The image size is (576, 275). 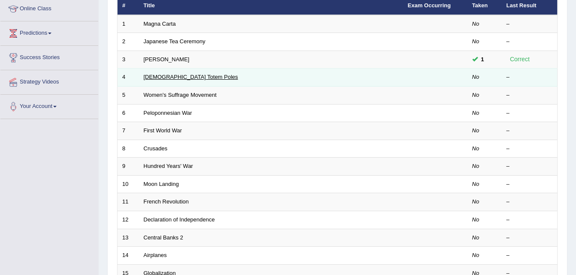 What do you see at coordinates (49, 81) in the screenshot?
I see `a: Strategy Videos` at bounding box center [49, 81].